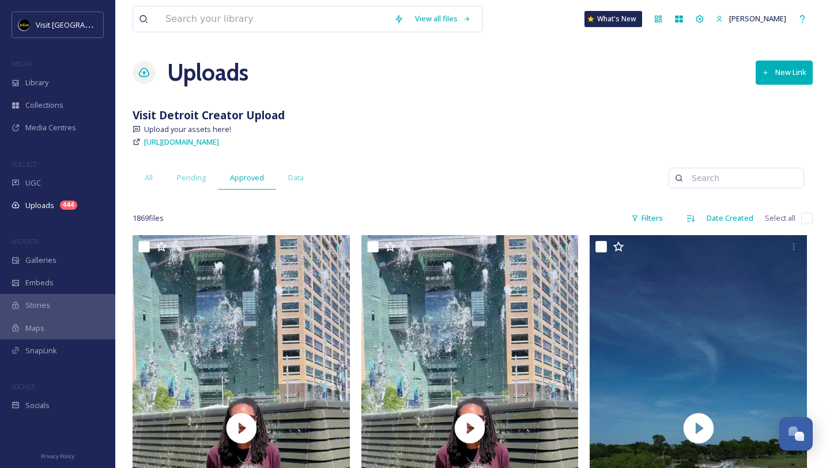 This screenshot has width=830, height=468. I want to click on h1: Uploads, so click(208, 73).